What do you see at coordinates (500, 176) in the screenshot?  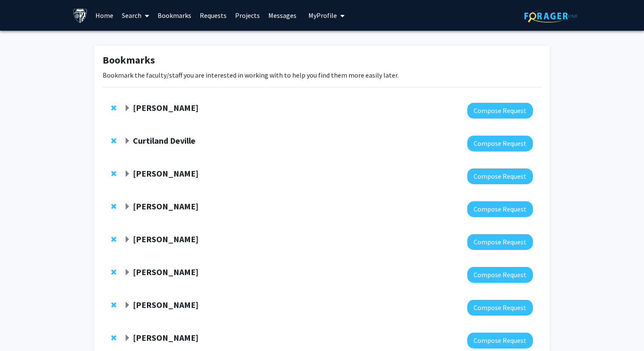 I see `button: Compose Request to Casey Lurtz` at bounding box center [500, 176].